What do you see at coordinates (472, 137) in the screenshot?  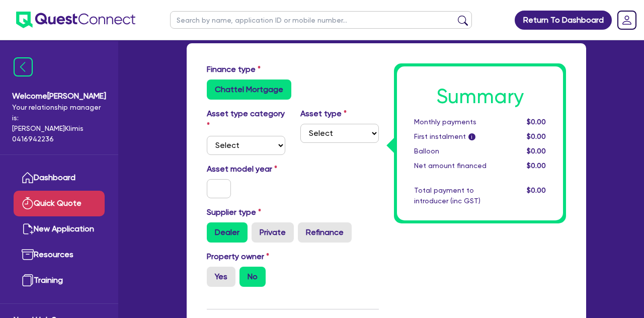 I see `span: i` at bounding box center [472, 137].